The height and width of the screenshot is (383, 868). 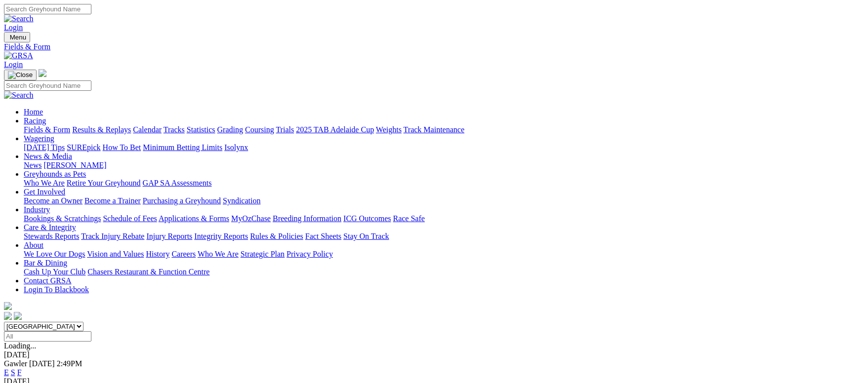 I want to click on a: Login To Blackbook, so click(x=57, y=289).